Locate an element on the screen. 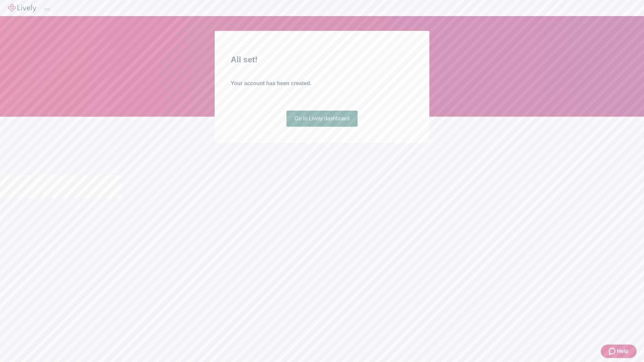 The width and height of the screenshot is (644, 362). button: Zendesk support iconHelp is located at coordinates (618, 351).